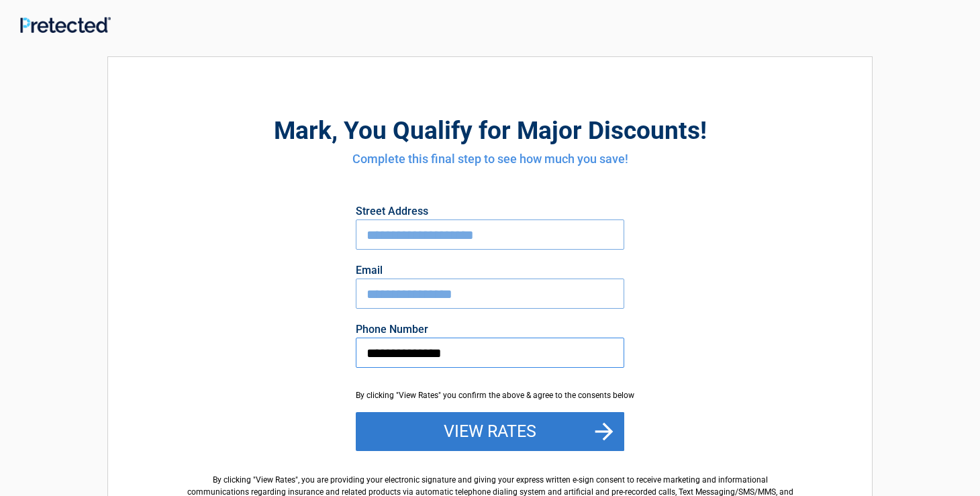 The width and height of the screenshot is (980, 496). What do you see at coordinates (65, 25) in the screenshot?
I see `img: Main Logo` at bounding box center [65, 25].